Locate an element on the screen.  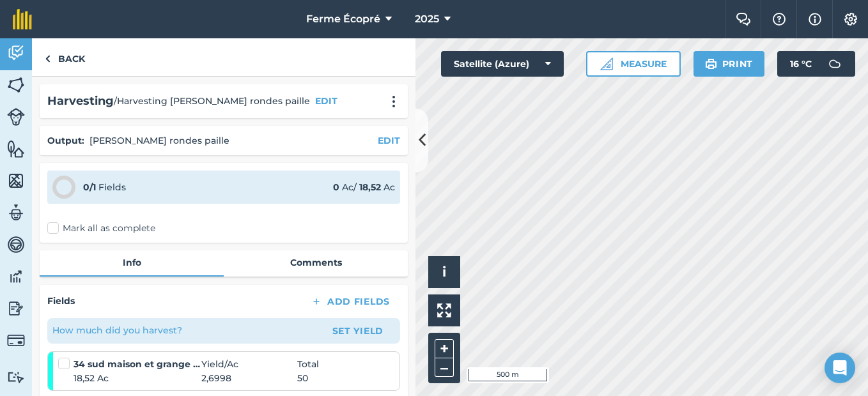
strong: 0 / 1 is located at coordinates (90, 187).